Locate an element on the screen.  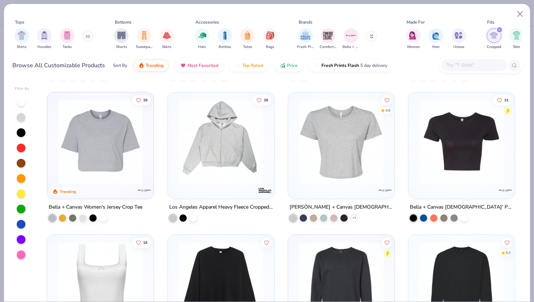
div: filter for Sweatpants is located at coordinates (144, 39).